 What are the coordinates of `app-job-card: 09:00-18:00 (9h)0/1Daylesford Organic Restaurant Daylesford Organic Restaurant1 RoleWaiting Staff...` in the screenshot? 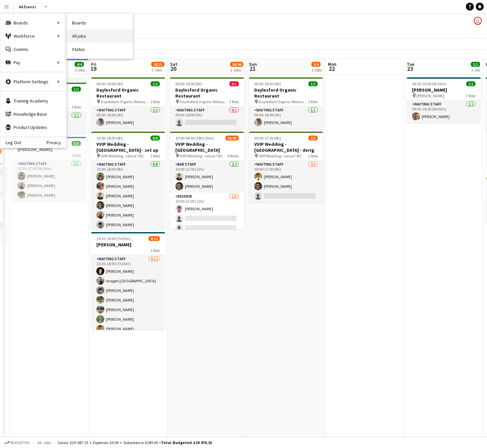 It's located at (207, 103).